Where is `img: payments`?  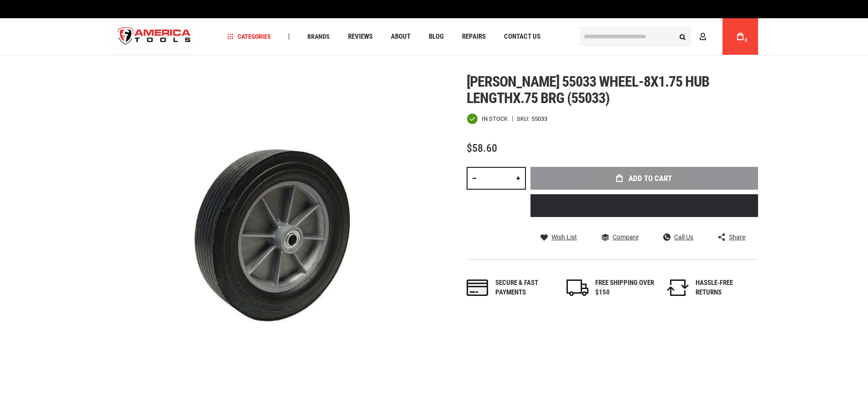
img: payments is located at coordinates (477, 287).